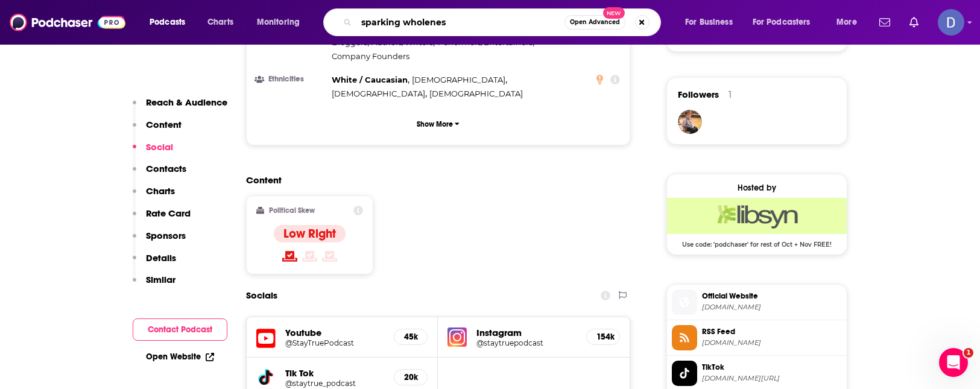 The image size is (980, 389). Describe the element at coordinates (167, 22) in the screenshot. I see `span: Podcasts` at that location.